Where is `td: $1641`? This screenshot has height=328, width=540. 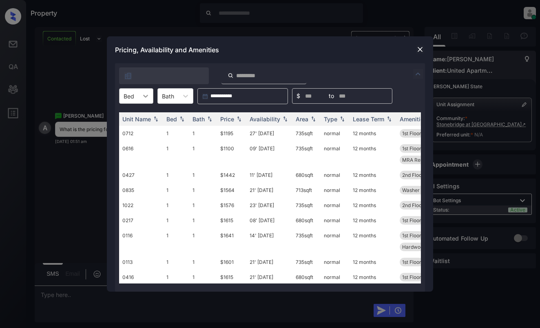 td: $1641 is located at coordinates (232, 241).